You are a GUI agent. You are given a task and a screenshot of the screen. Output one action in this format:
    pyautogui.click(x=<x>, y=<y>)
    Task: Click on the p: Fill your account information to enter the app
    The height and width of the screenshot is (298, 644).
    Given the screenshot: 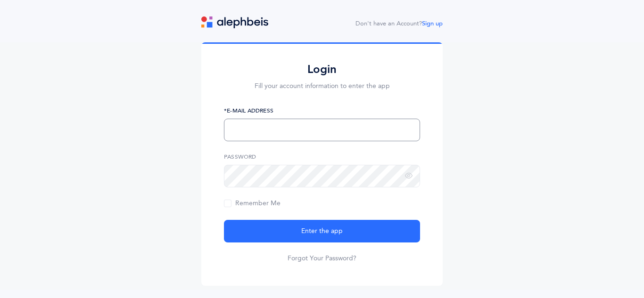 What is the action you would take?
    pyautogui.click(x=322, y=86)
    